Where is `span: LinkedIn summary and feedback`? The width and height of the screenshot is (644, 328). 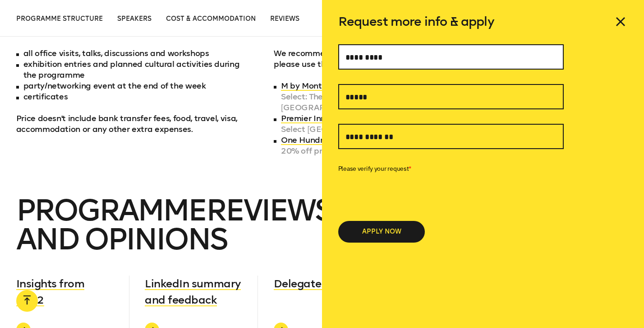 span: LinkedIn summary and feedback is located at coordinates (192, 291).